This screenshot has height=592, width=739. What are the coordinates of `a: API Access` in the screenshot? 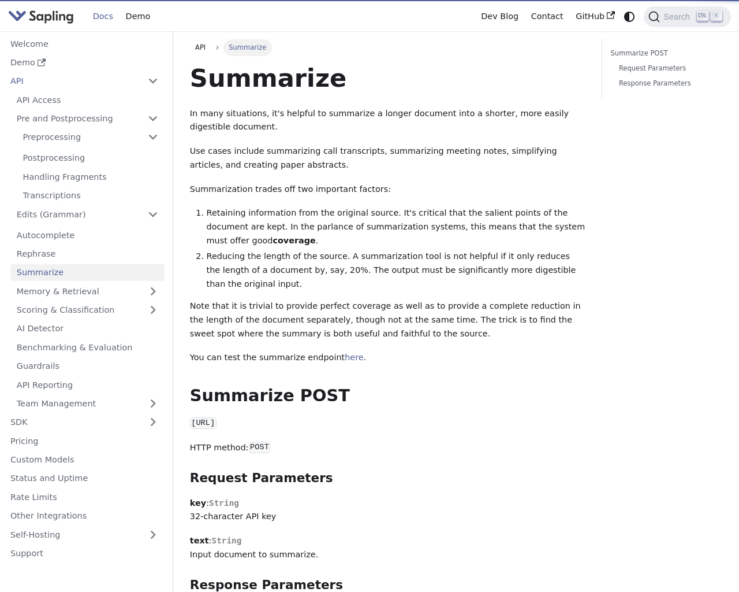 It's located at (87, 99).